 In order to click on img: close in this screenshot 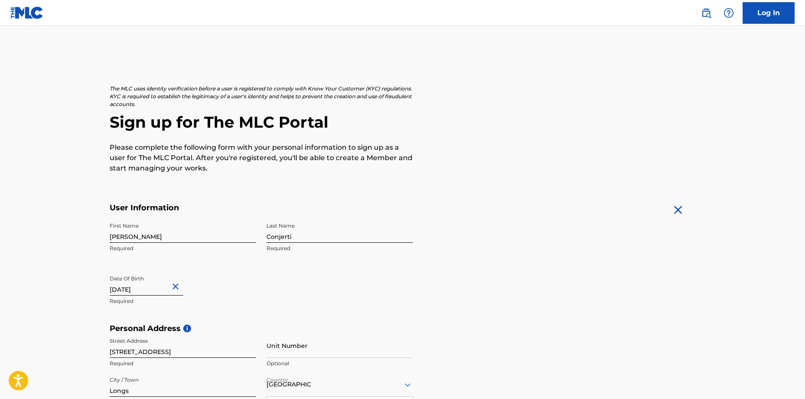, I will do `click(678, 210)`.